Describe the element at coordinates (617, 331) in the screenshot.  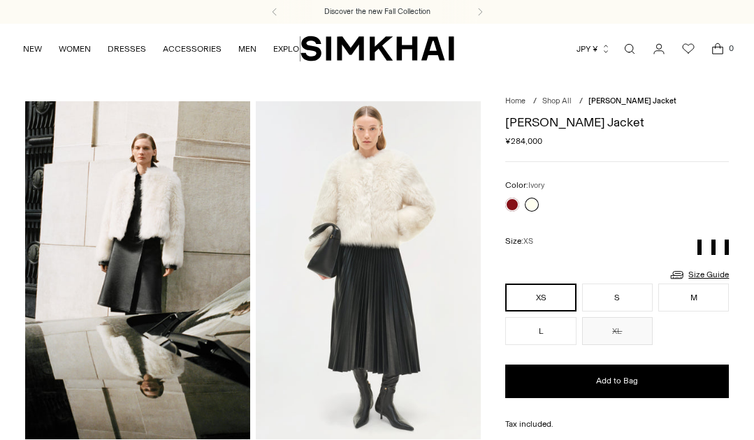
I see `button: XL` at that location.